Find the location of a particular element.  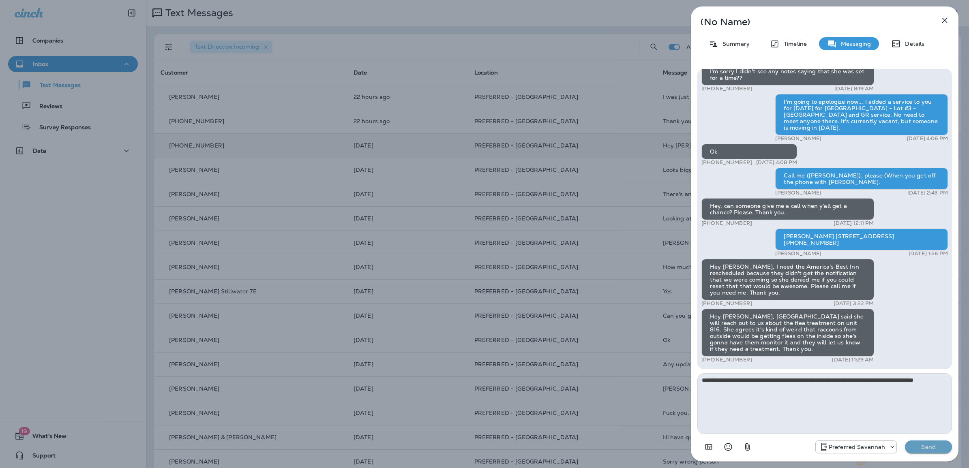

p: Messaging is located at coordinates (854, 44).